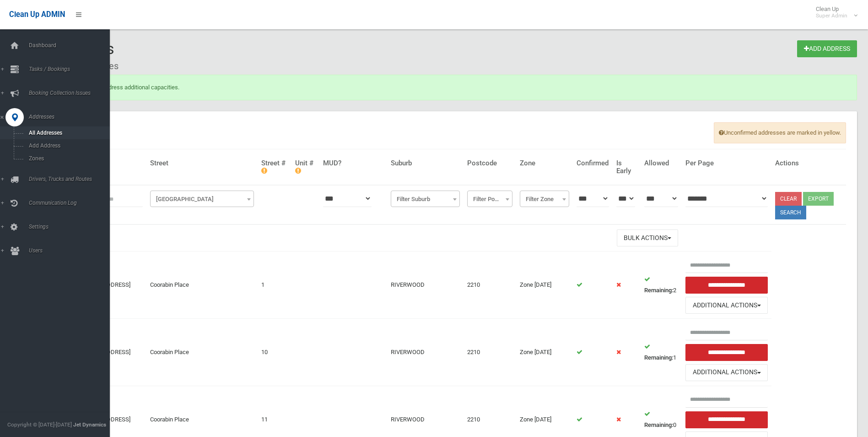 The image size is (868, 437). I want to click on span: Dashboard, so click(72, 46).